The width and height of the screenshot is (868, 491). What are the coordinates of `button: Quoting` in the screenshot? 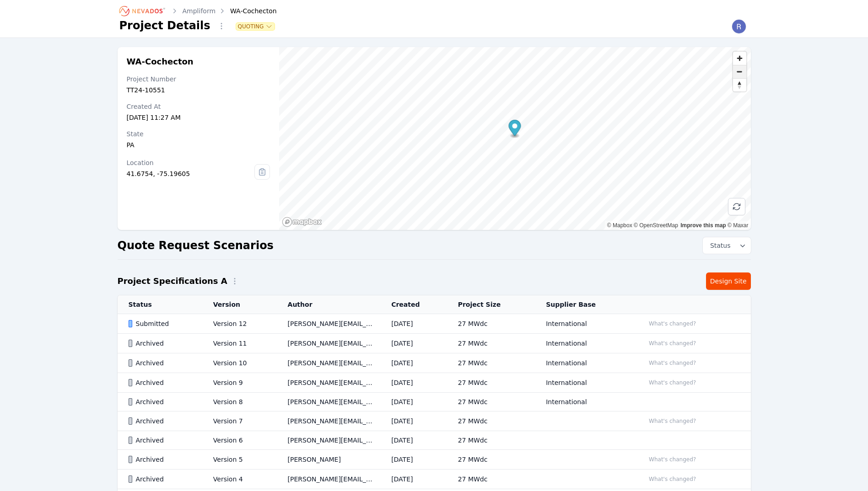 It's located at (256, 27).